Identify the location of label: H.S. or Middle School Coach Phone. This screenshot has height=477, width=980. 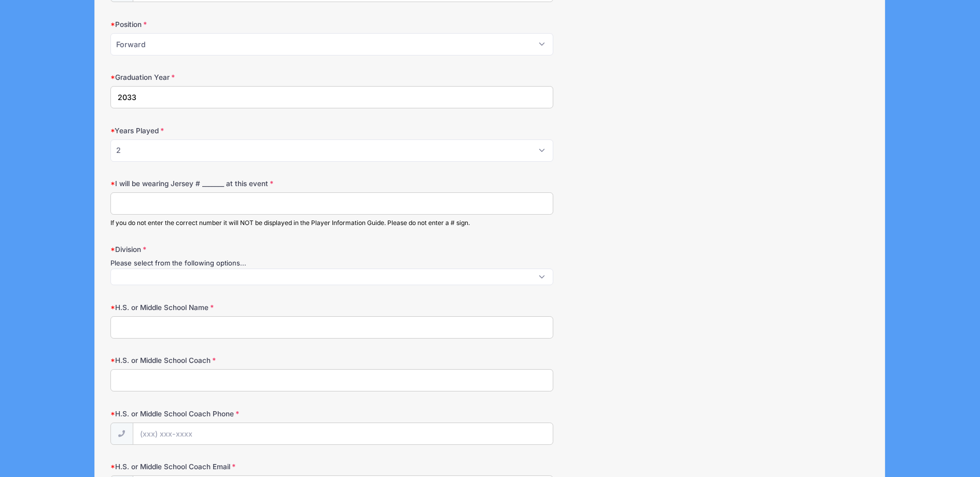
(237, 414).